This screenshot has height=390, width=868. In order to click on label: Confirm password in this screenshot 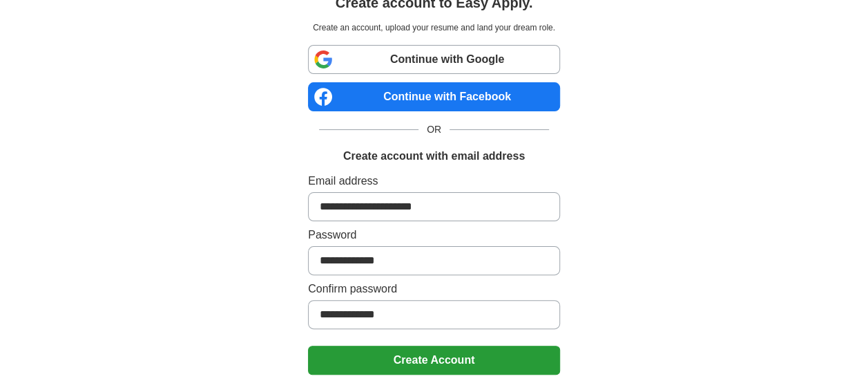, I will do `click(434, 289)`.